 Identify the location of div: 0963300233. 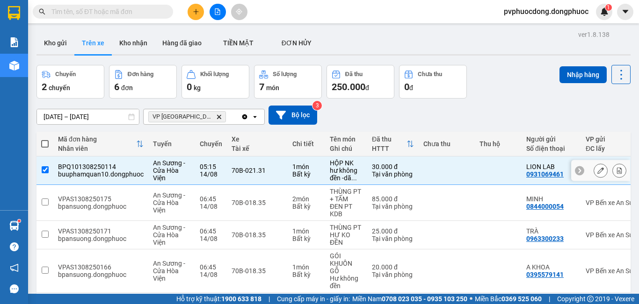
(545, 239).